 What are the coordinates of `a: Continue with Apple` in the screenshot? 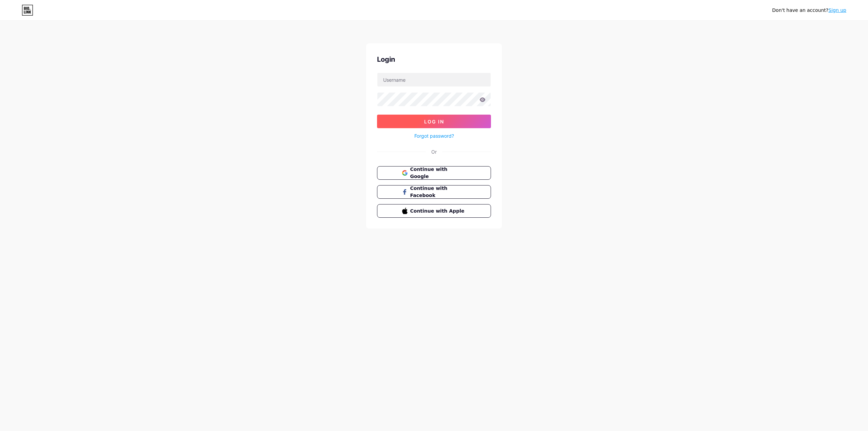 It's located at (434, 211).